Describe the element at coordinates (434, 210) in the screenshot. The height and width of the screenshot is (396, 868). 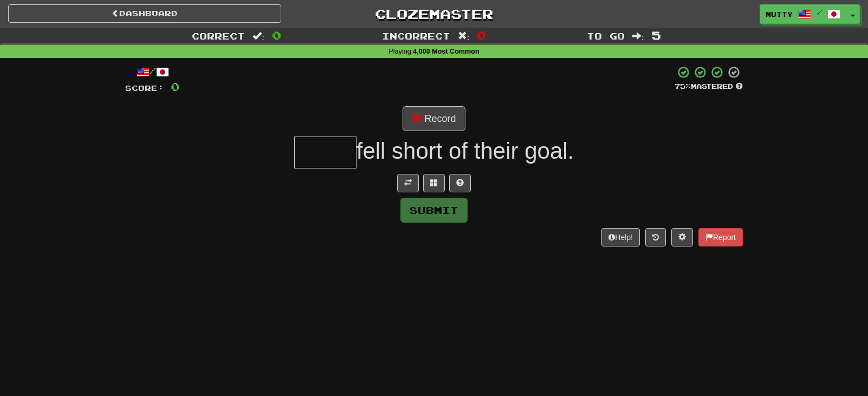
I see `button: Submit` at that location.